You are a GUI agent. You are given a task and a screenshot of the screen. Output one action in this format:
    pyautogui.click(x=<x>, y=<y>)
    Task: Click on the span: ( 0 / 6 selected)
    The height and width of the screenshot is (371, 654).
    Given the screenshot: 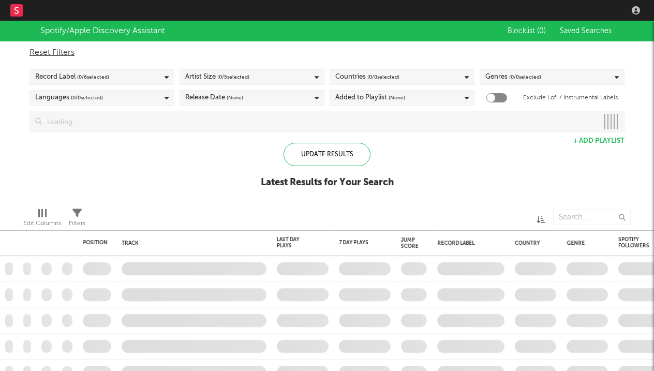 What is the action you would take?
    pyautogui.click(x=93, y=77)
    